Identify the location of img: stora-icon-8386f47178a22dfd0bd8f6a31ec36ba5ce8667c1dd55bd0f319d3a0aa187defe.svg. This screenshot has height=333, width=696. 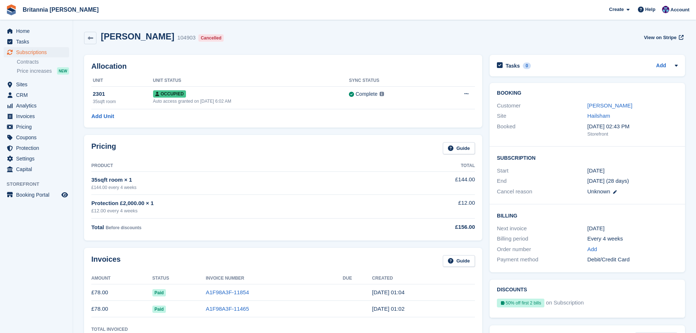
(11, 10).